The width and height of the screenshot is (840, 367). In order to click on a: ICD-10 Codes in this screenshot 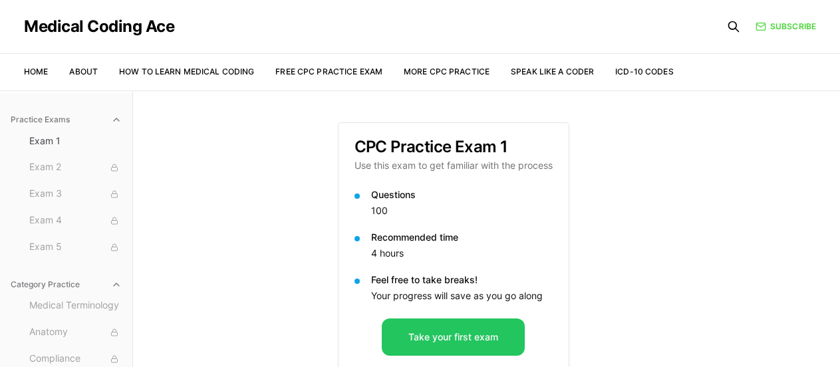, I will do `click(644, 71)`.